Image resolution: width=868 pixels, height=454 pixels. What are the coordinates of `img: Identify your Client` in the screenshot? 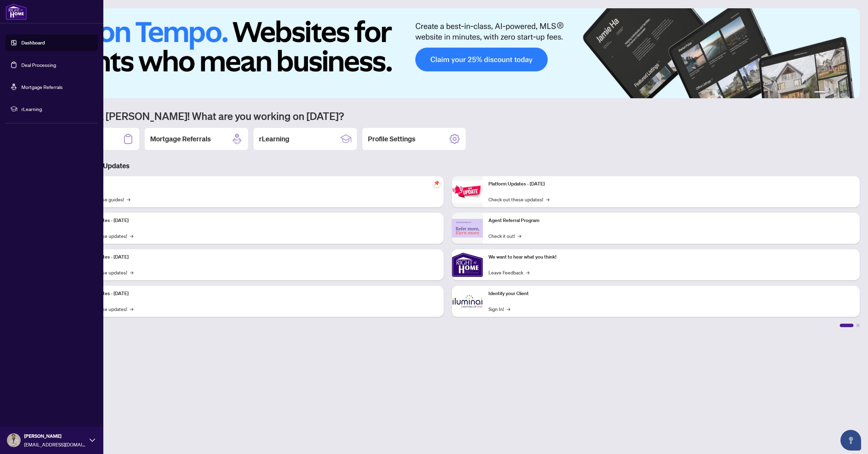 It's located at (467, 301).